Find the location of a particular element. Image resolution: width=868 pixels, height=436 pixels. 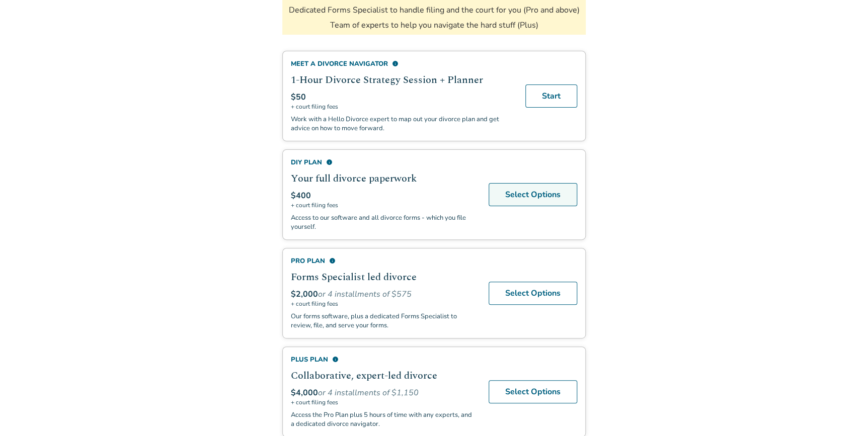

span: $4,000 is located at coordinates (304, 393).